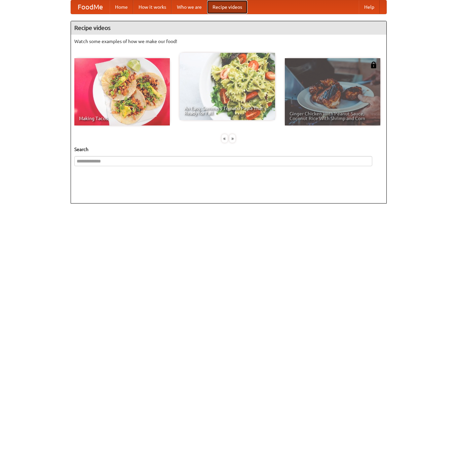 This screenshot has height=476, width=457. Describe the element at coordinates (227, 111) in the screenshot. I see `span: An Easy, Summery Tomato Pasta That's Ready for Fall` at that location.